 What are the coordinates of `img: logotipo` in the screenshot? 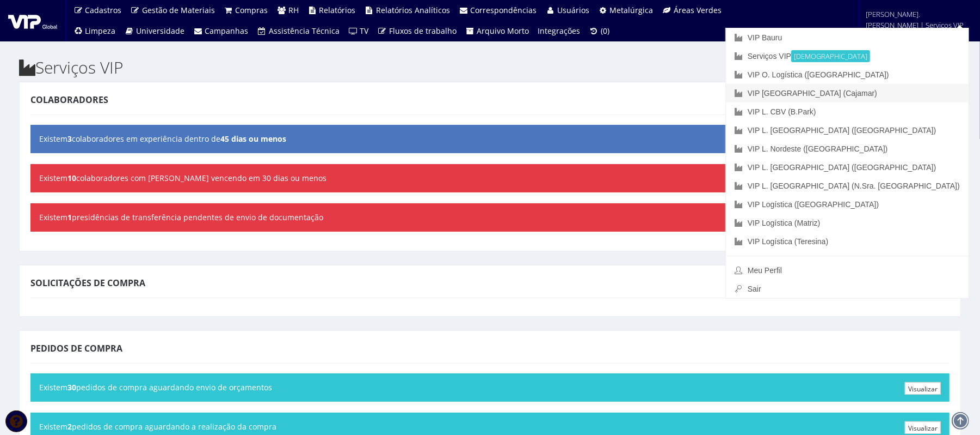 It's located at (33, 21).